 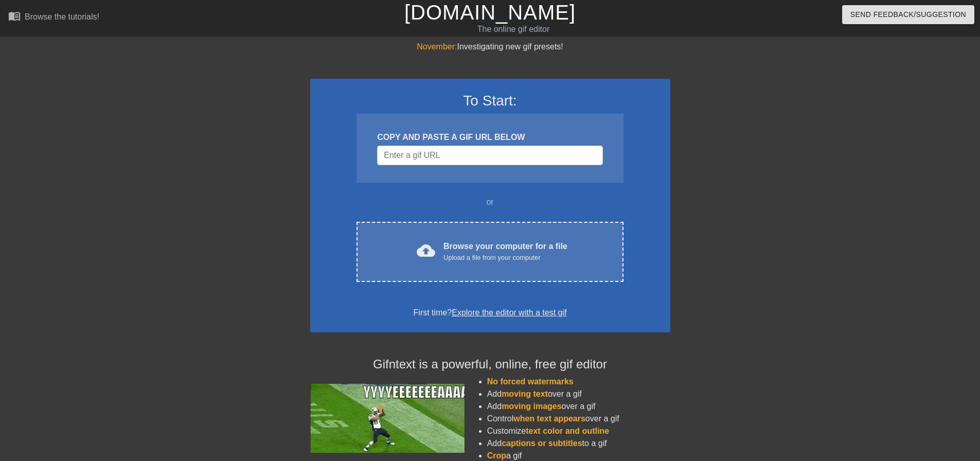 I want to click on div: First time?, so click(x=490, y=313).